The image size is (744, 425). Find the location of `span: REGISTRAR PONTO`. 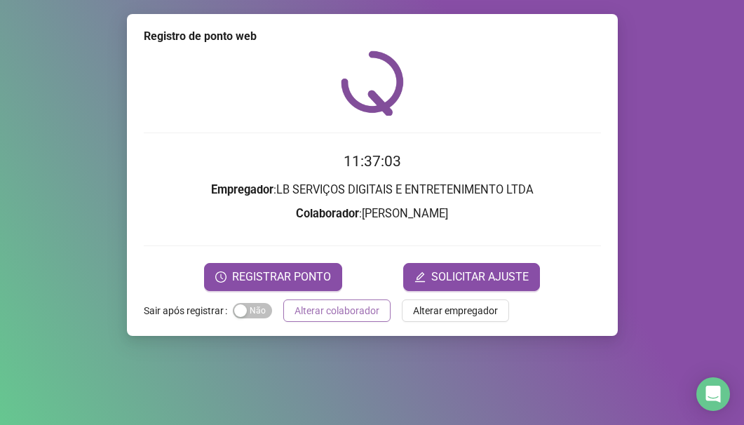

span: REGISTRAR PONTO is located at coordinates (281, 277).